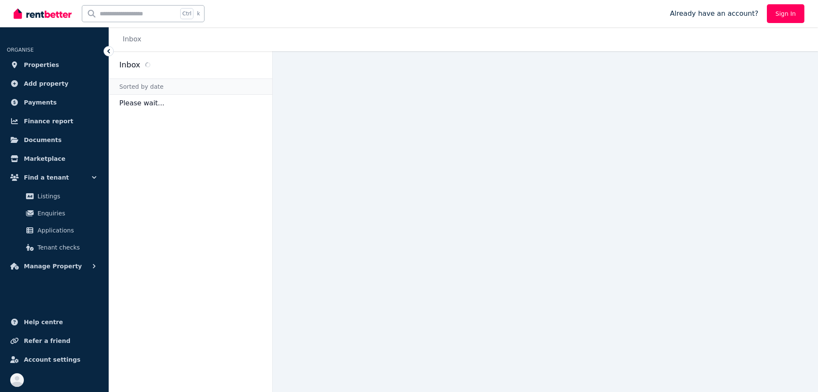 The image size is (818, 392). What do you see at coordinates (54, 196) in the screenshot?
I see `a: Listings` at bounding box center [54, 196].